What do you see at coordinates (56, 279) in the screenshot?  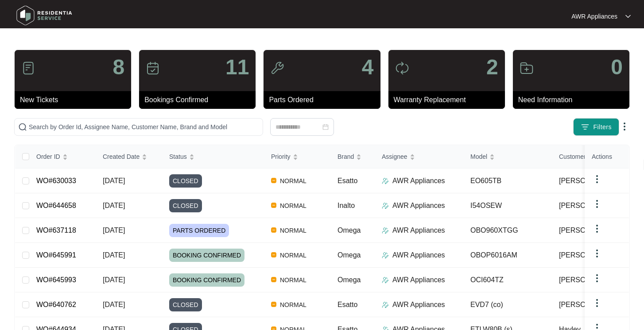 I see `a: WO#645993` at bounding box center [56, 279].